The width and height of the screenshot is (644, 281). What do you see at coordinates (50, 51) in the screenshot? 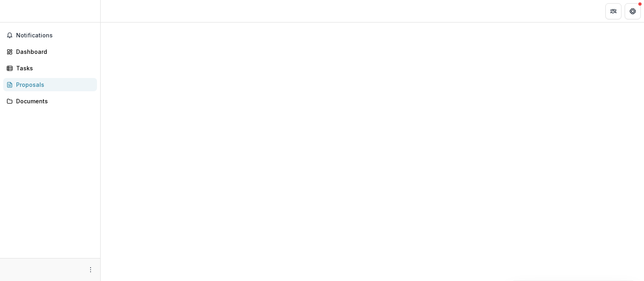
I see `a: Dashboard` at bounding box center [50, 51].